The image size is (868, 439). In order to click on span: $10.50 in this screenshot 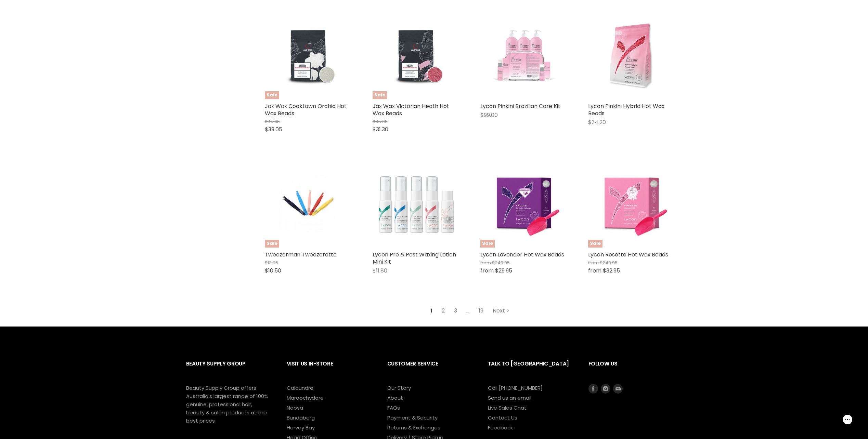, I will do `click(273, 271)`.